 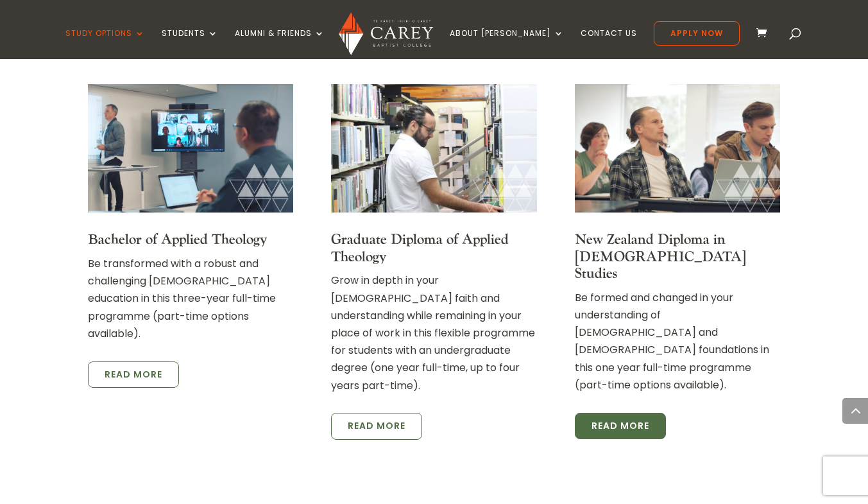 I want to click on img: library, so click(x=434, y=148).